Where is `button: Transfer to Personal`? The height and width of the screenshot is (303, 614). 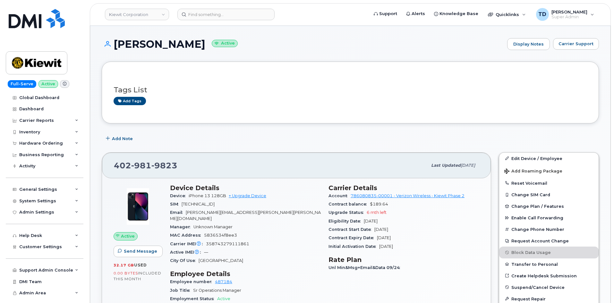 button: Transfer to Personal is located at coordinates (549, 264).